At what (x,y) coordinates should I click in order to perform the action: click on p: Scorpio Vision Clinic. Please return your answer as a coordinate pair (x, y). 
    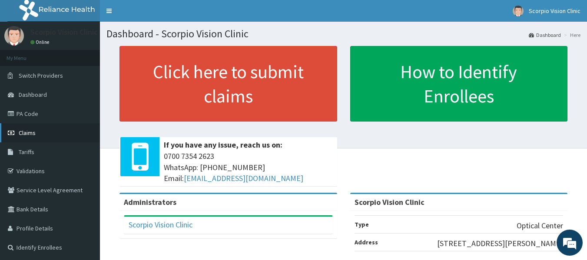
    Looking at the image, I should click on (64, 32).